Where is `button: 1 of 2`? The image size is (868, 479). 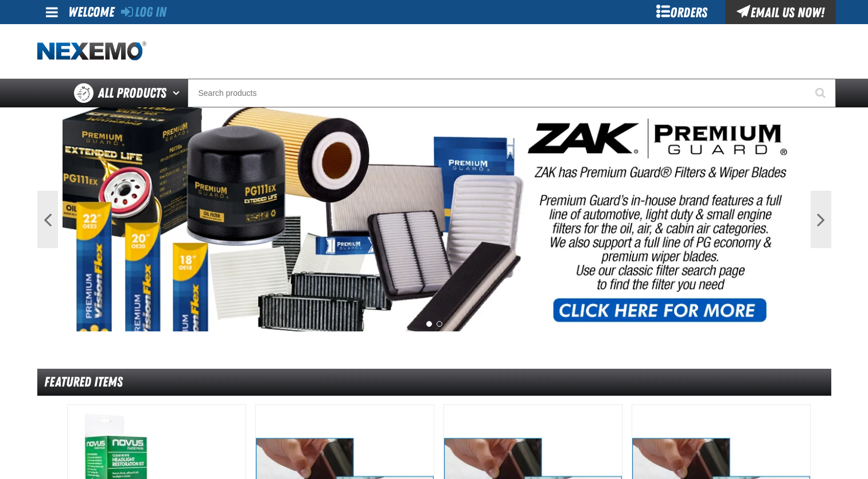
button: 1 of 2 is located at coordinates (429, 324).